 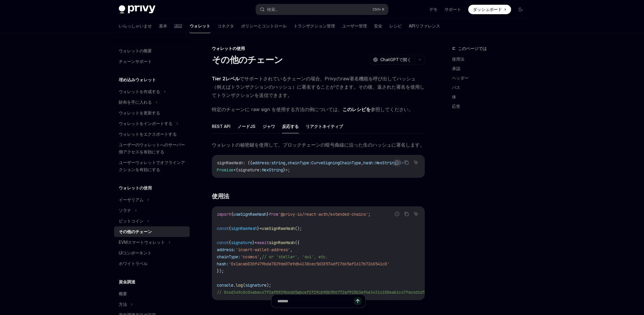 What do you see at coordinates (491, 107) in the screenshot?
I see `a: 応答` at bounding box center [491, 107].